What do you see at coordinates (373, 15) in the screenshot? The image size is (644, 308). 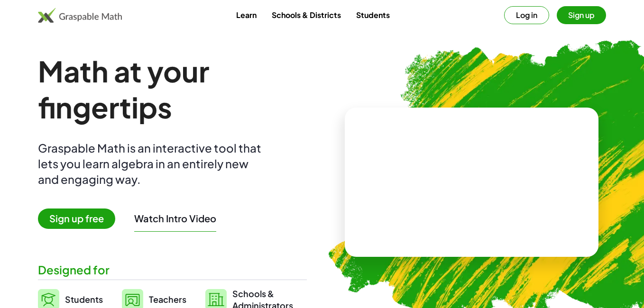 I see `a: Students` at bounding box center [373, 15].